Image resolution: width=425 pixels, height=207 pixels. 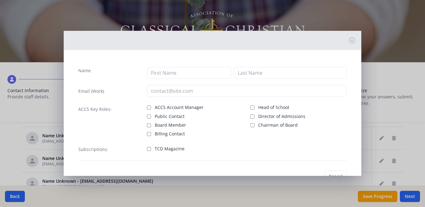 I want to click on label: Name, so click(x=84, y=71).